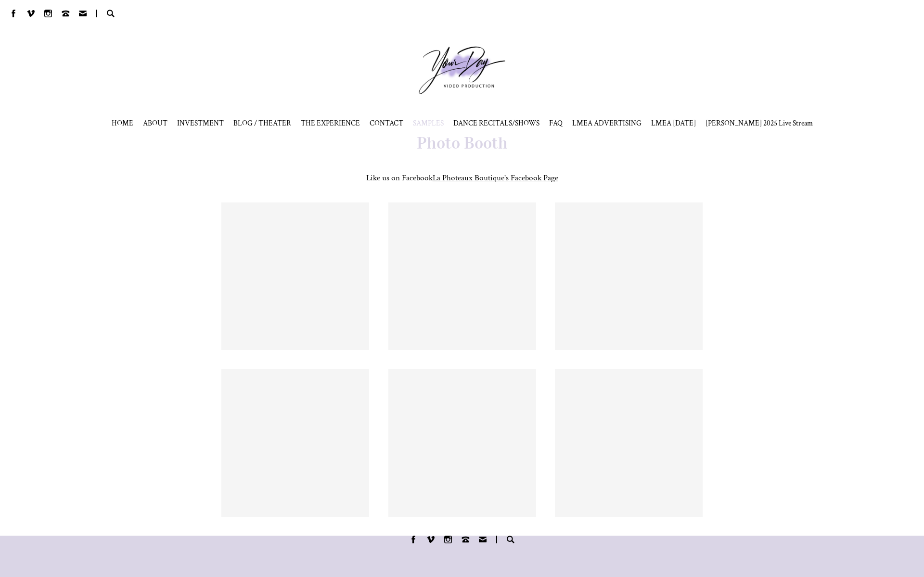 The height and width of the screenshot is (577, 924). What do you see at coordinates (462, 70) in the screenshot?
I see `a: Your Day Production Logo` at bounding box center [462, 70].